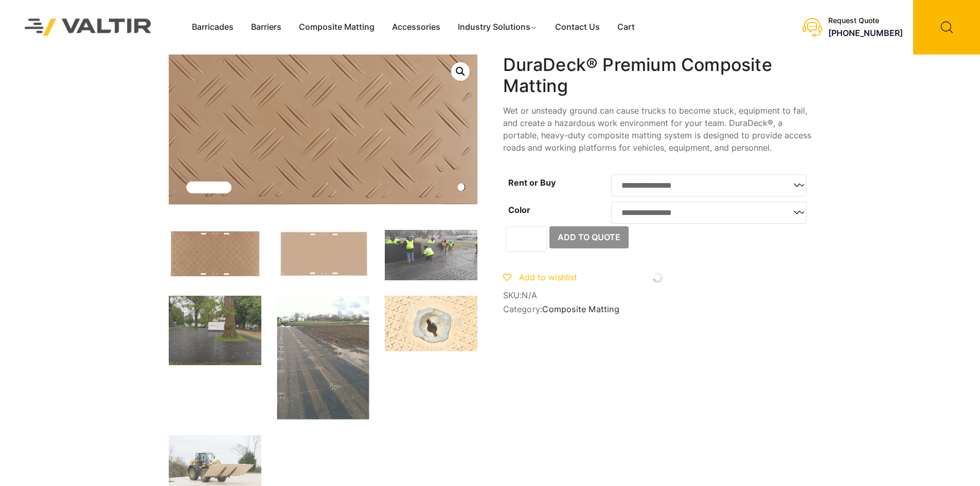 The image size is (980, 486). Describe the element at coordinates (657, 295) in the screenshot. I see `span: SKU:` at that location.